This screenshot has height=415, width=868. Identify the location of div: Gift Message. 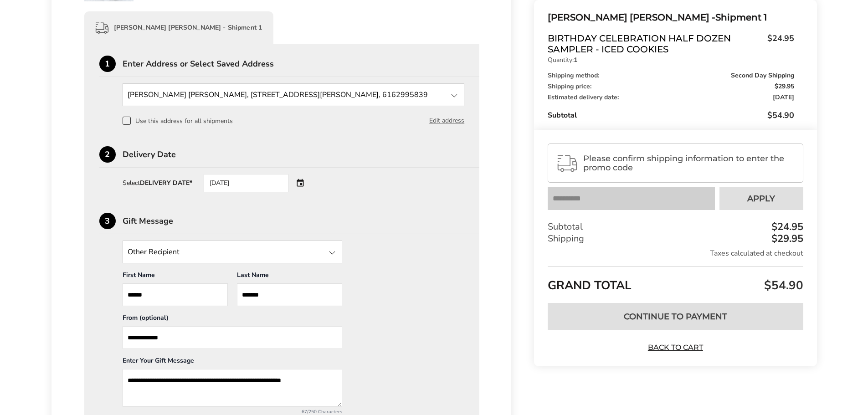
(301, 221).